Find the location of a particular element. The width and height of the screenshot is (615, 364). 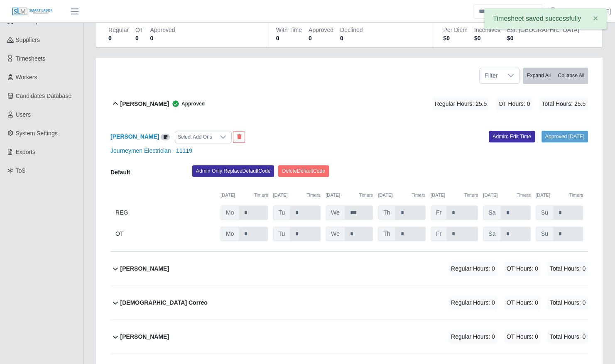

button: End Worker & Remove from the Timesheet is located at coordinates (239, 137).